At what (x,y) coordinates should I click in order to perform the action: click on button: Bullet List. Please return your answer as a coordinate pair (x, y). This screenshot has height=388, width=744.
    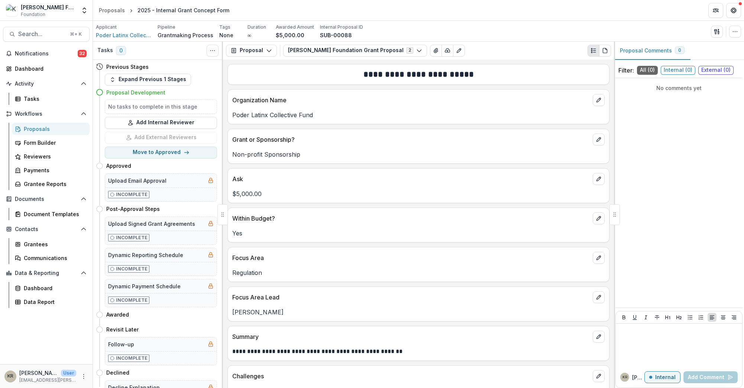
    Looking at the image, I should click on (691, 317).